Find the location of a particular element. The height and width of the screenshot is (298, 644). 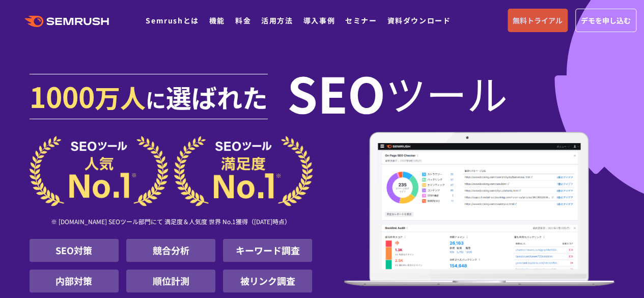

span: 選ばれた is located at coordinates (217, 97).